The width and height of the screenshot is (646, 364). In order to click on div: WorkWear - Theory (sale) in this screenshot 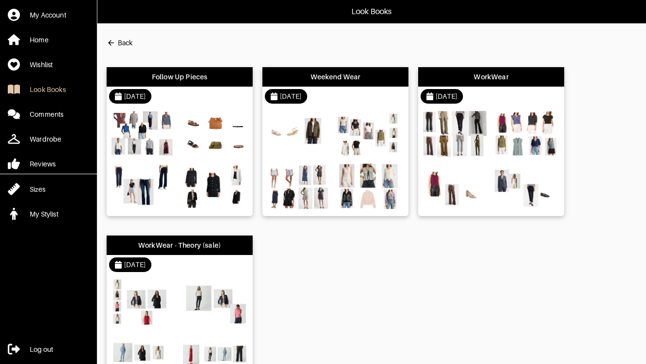, I will do `click(180, 245)`.